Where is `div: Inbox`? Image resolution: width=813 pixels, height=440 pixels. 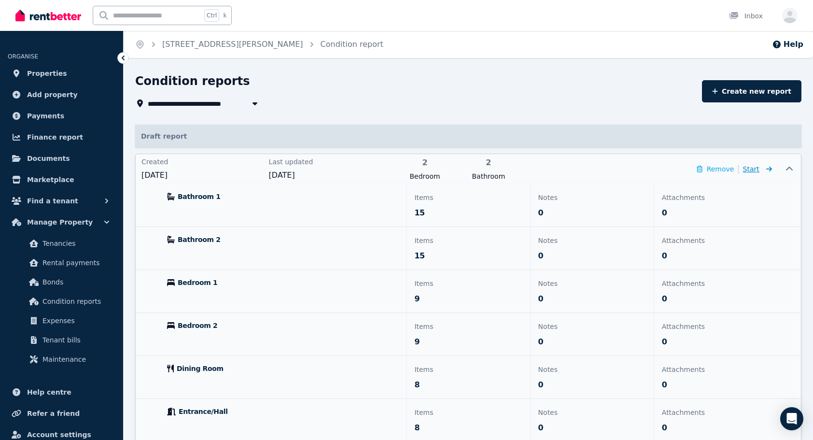
div: Inbox is located at coordinates (746, 16).